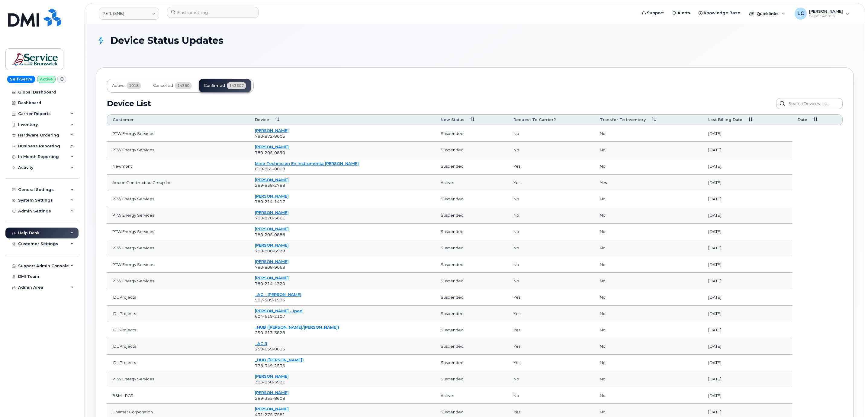  Describe the element at coordinates (471, 183) in the screenshot. I see `td: Active` at that location.